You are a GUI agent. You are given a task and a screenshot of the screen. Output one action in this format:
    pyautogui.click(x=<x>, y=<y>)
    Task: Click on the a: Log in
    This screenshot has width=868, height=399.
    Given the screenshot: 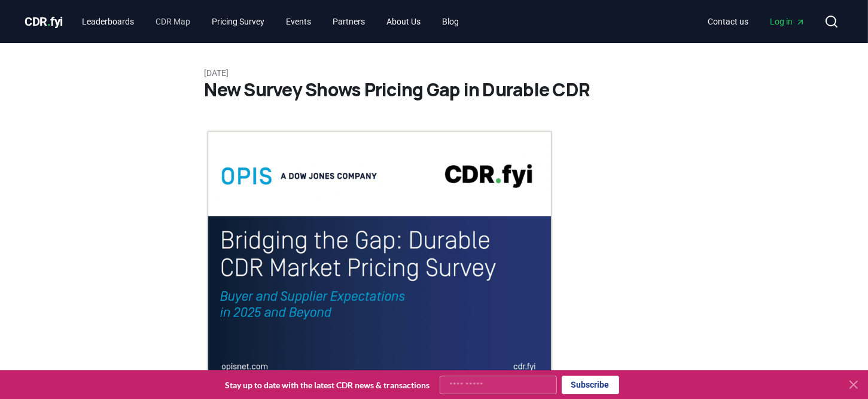 What is the action you would take?
    pyautogui.click(x=788, y=21)
    